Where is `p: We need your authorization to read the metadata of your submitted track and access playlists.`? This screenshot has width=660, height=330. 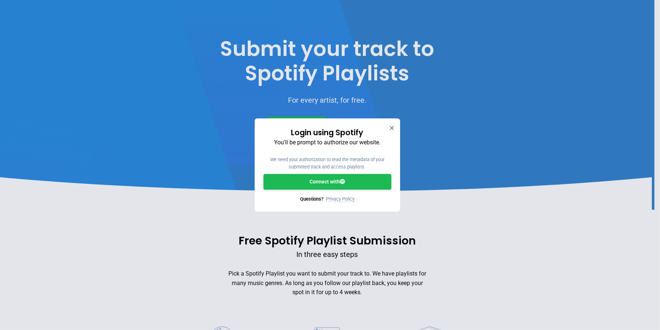
p: We need your authorization to read the metadata of your submitted track and access playlists. is located at coordinates (327, 163).